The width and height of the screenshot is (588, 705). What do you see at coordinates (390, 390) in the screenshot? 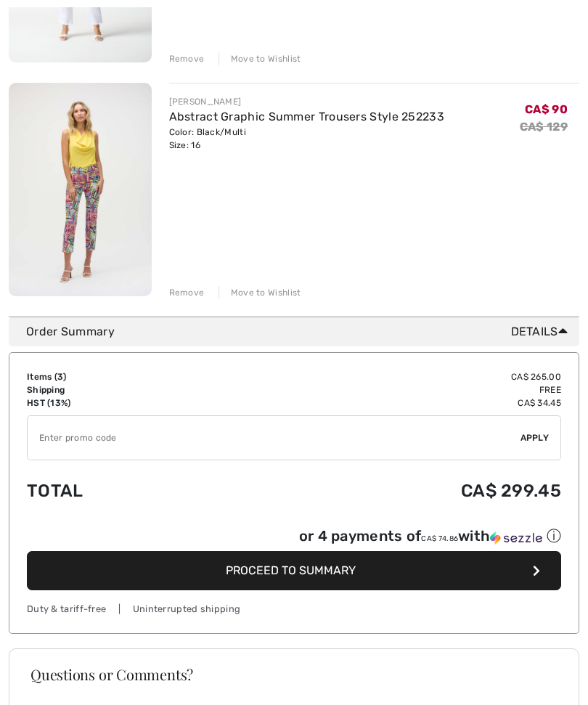
I see `td: Free` at bounding box center [390, 390].